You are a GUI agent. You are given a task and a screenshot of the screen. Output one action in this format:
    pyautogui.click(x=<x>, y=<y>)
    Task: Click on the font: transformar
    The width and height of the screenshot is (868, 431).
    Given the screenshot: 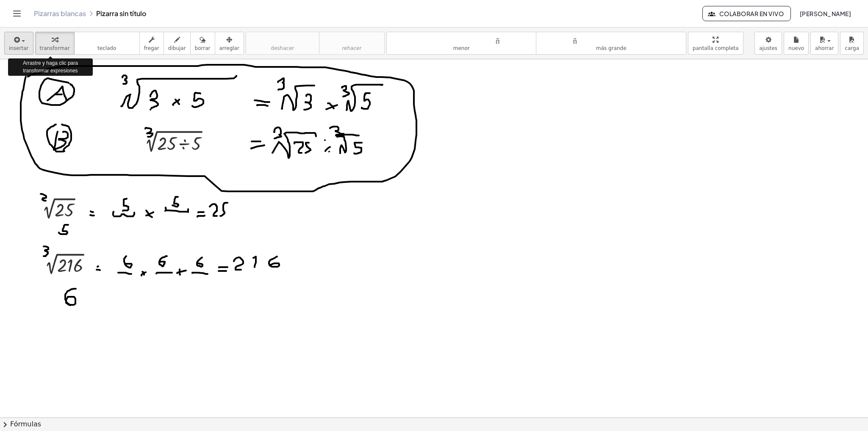 What is the action you would take?
    pyautogui.click(x=55, y=48)
    